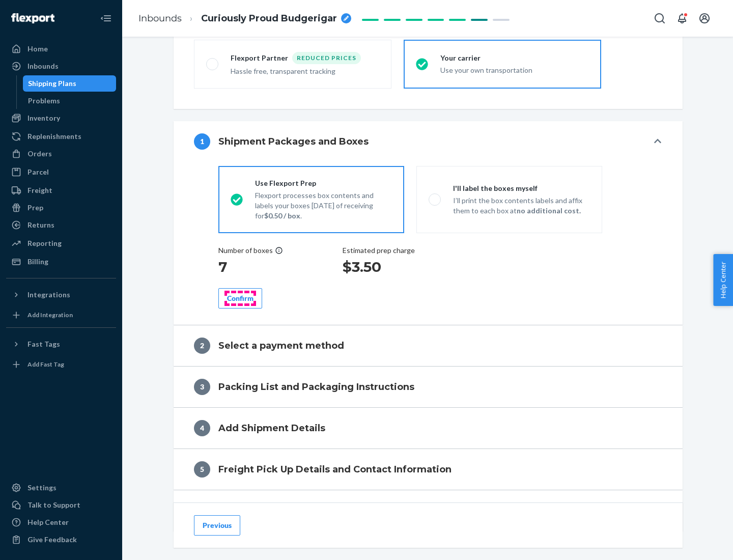  I want to click on h1: $3.50, so click(379, 267).